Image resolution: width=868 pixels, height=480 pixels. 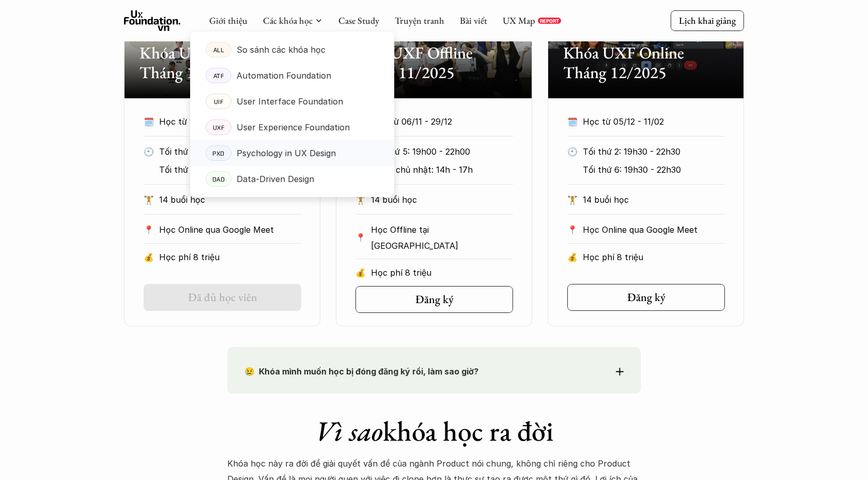 I want to click on a: ATFAutomation Foundation, so click(x=292, y=75).